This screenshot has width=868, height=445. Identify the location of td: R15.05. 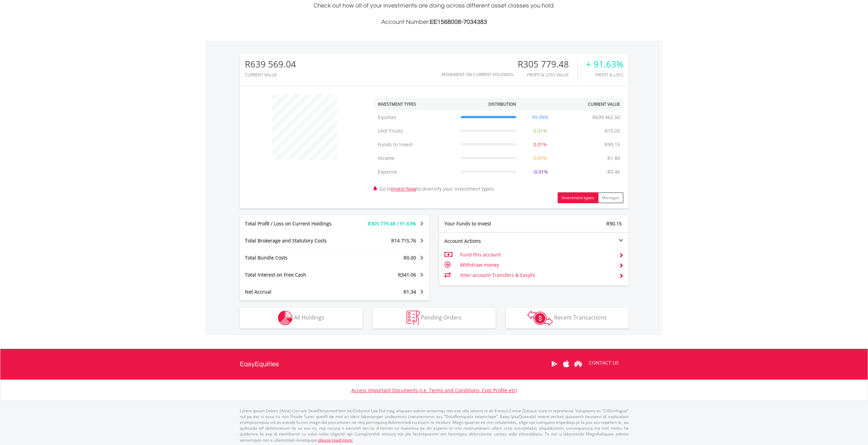
(612, 131).